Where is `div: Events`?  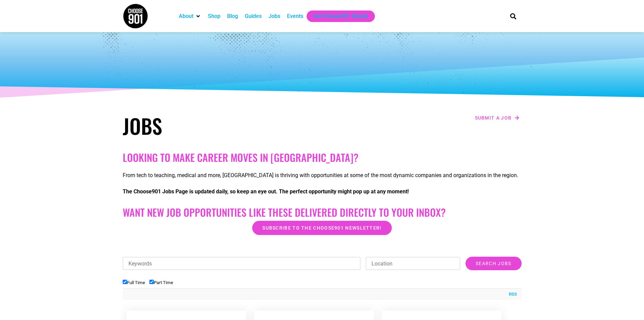
div: Events is located at coordinates (295, 16).